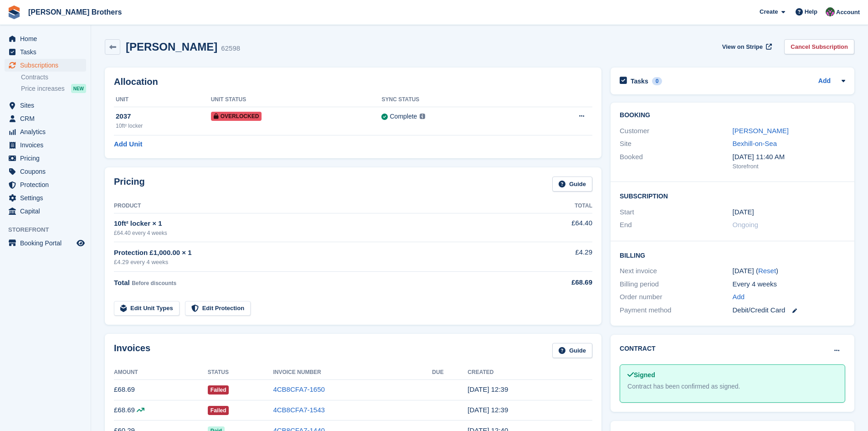 The width and height of the screenshot is (868, 431). What do you see at coordinates (47, 65) in the screenshot?
I see `span: Subscriptions` at bounding box center [47, 65].